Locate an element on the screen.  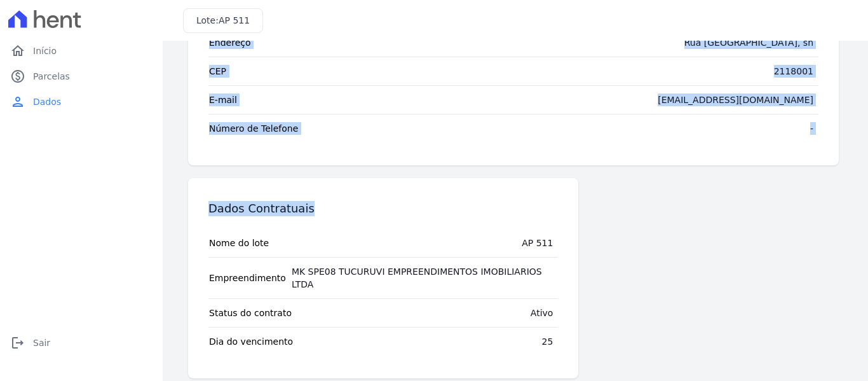
span: Início is located at coordinates (45, 50).